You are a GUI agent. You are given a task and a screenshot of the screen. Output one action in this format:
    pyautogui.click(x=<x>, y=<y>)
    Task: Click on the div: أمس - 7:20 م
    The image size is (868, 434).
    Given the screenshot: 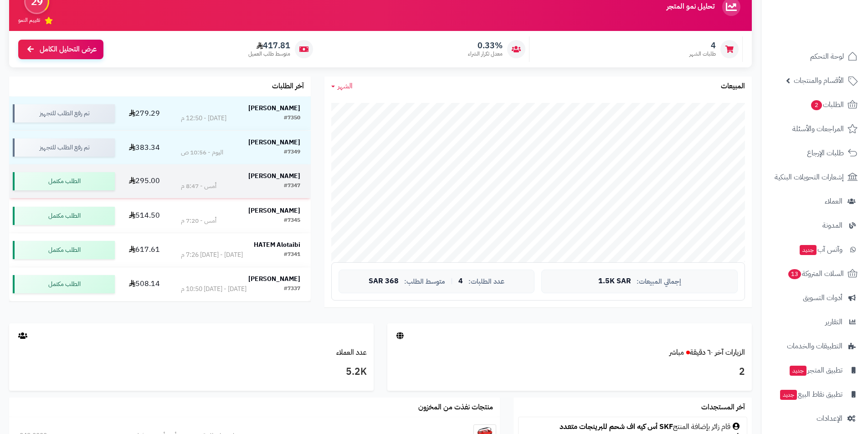 What is the action you would take?
    pyautogui.click(x=198, y=221)
    